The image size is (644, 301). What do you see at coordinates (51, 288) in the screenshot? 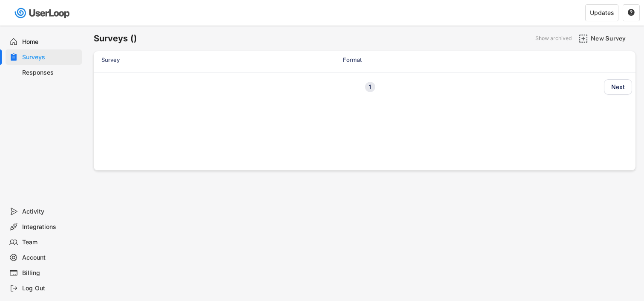
I see `div: Log Out` at bounding box center [51, 288].